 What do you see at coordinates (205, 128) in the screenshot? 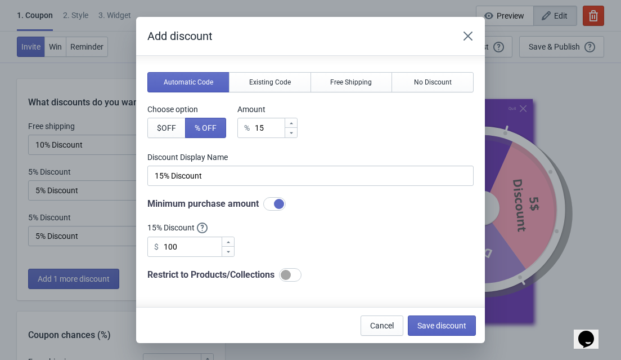
I see `button: % OFF` at bounding box center [205, 128].